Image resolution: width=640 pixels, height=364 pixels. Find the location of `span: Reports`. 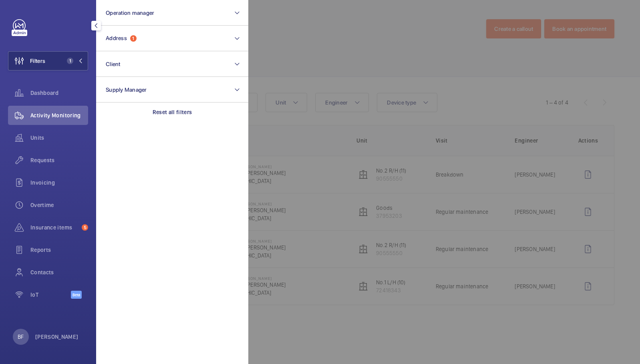

span: Reports is located at coordinates (59, 250).